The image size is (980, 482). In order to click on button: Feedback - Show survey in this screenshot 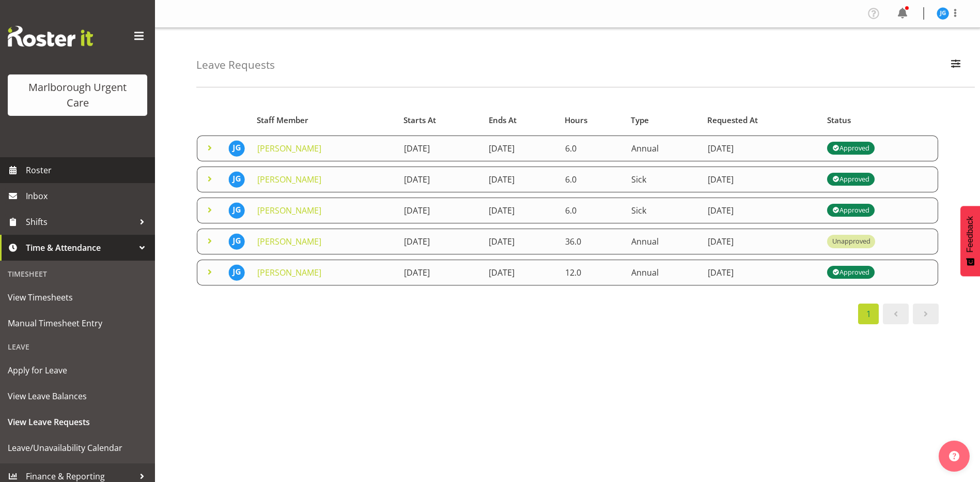, I will do `click(970, 241)`.